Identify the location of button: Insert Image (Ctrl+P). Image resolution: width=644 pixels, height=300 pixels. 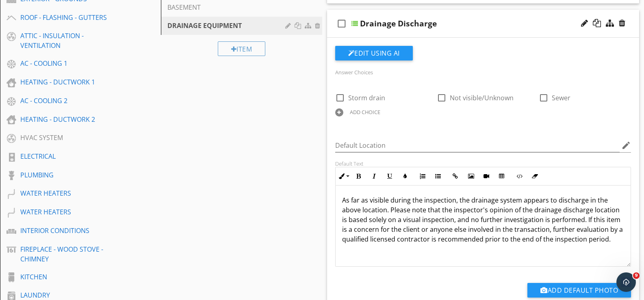
(471, 176).